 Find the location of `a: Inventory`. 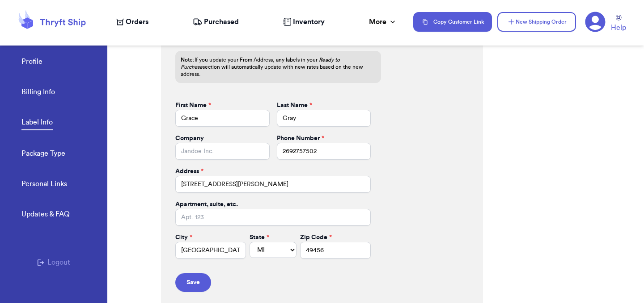

a: Inventory is located at coordinates (303, 22).